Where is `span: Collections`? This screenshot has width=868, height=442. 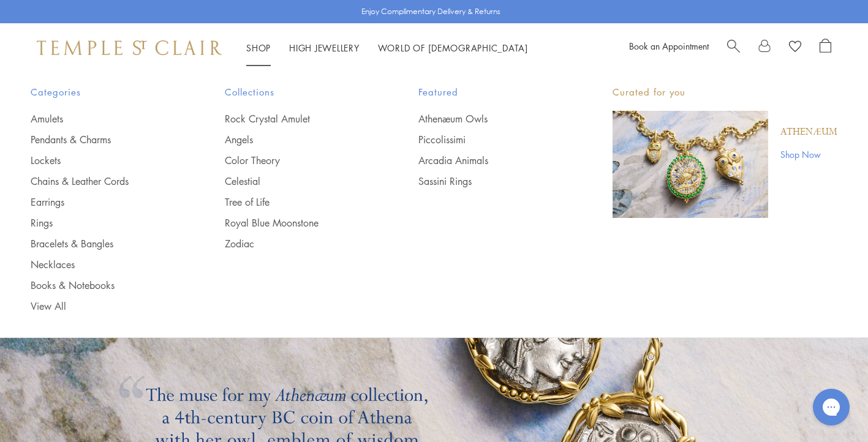
span: Collections is located at coordinates (297, 92).